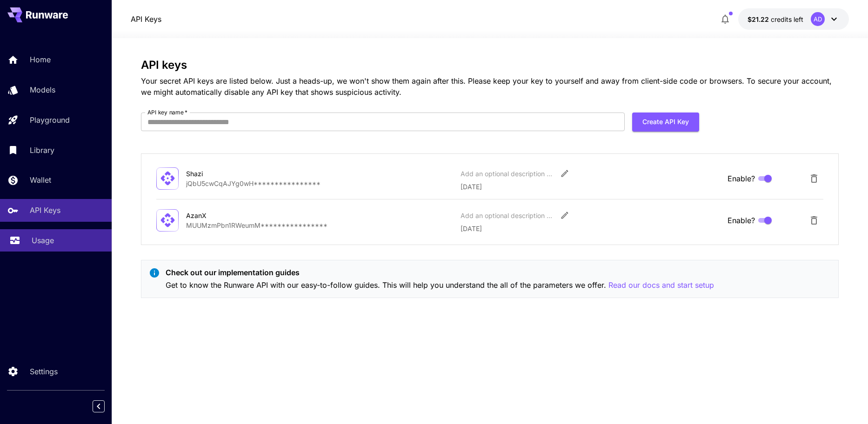 The width and height of the screenshot is (868, 424). Describe the element at coordinates (440, 273) in the screenshot. I see `p: Check out our implementation guides` at that location.